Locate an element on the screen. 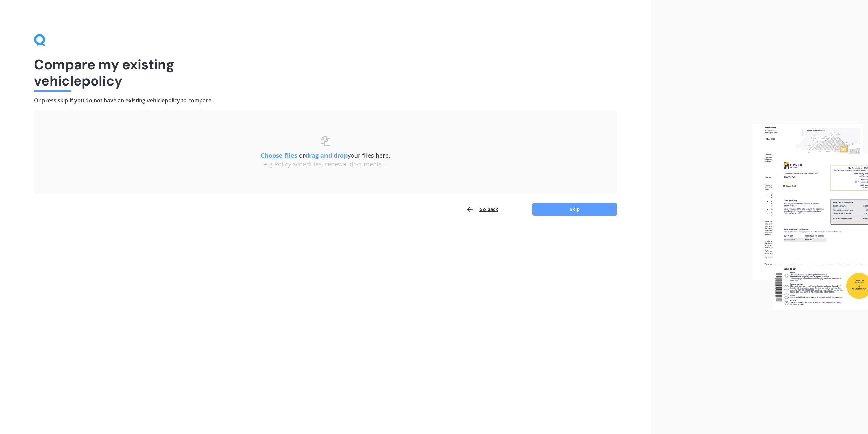  button: Skip is located at coordinates (575, 209).